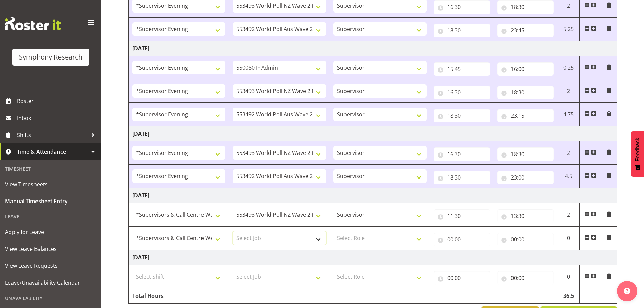  What do you see at coordinates (179, 296) in the screenshot?
I see `td: Total Hours` at bounding box center [179, 296].